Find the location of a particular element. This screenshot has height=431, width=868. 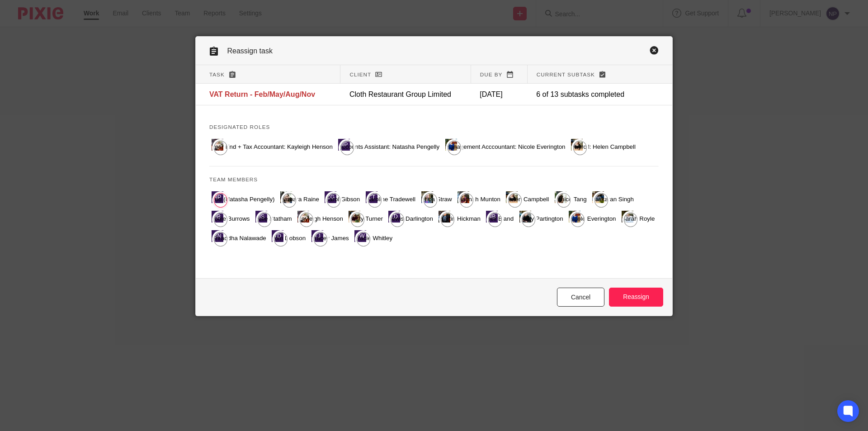

p: Cloth Restaurant Group Limited is located at coordinates (402, 93).